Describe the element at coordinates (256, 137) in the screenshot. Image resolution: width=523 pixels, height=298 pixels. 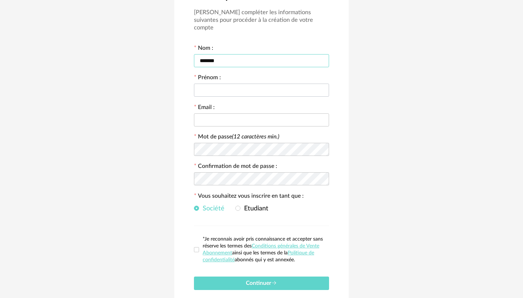
I see `i: (12 caractères min.)` at that location.